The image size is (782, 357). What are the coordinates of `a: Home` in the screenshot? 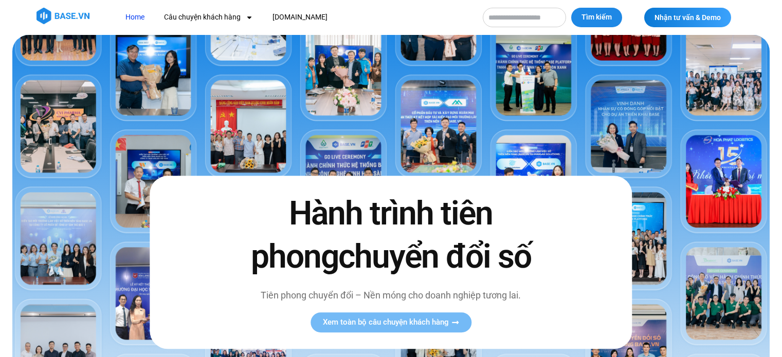 It's located at (135, 17).